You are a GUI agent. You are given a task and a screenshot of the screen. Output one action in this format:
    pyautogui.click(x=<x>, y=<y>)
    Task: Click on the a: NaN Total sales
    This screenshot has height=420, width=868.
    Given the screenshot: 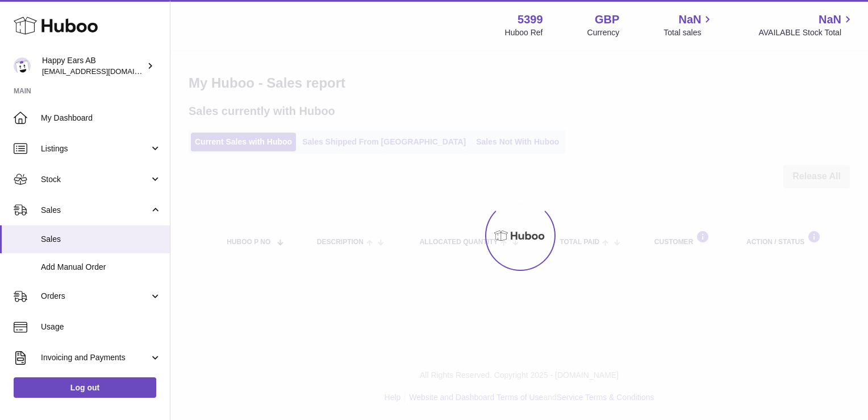 What is the action you would take?
    pyautogui.click(x=688, y=25)
    